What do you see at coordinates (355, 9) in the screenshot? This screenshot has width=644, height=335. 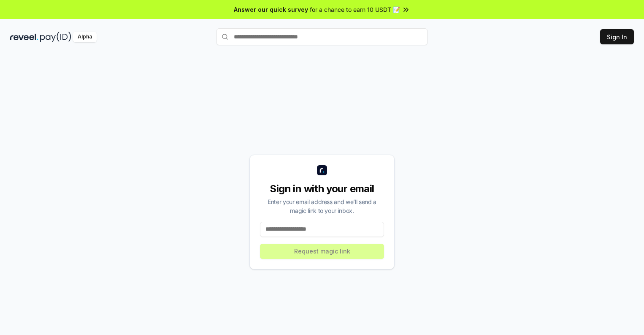 I see `span: for a chance to earn 10 USDT 📝` at bounding box center [355, 9].